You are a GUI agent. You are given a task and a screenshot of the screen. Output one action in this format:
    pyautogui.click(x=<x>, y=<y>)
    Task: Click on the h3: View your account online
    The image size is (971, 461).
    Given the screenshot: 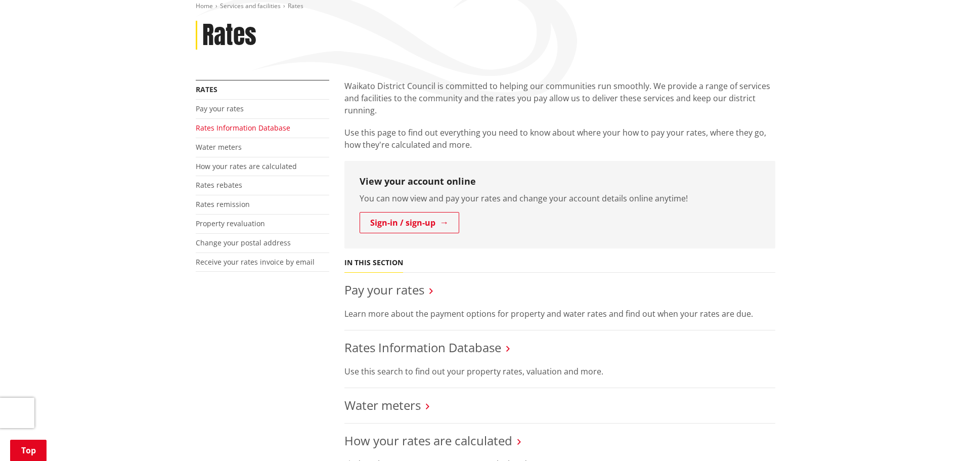 What is the action you would take?
    pyautogui.click(x=560, y=182)
    